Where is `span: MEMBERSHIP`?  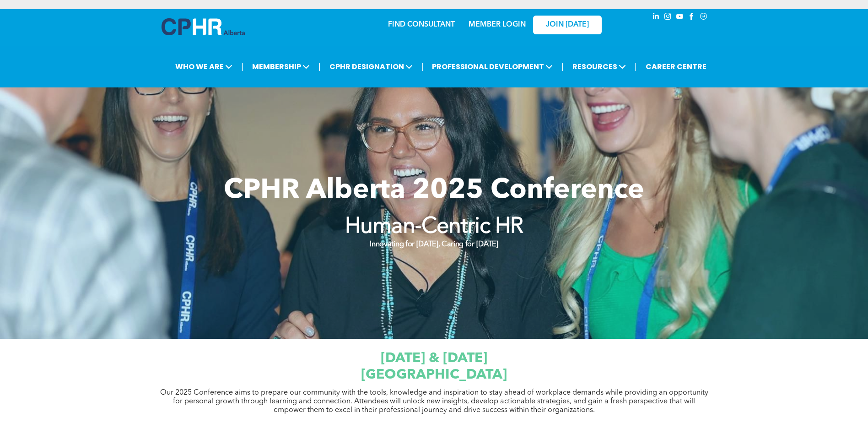 span: MEMBERSHIP is located at coordinates (281, 66).